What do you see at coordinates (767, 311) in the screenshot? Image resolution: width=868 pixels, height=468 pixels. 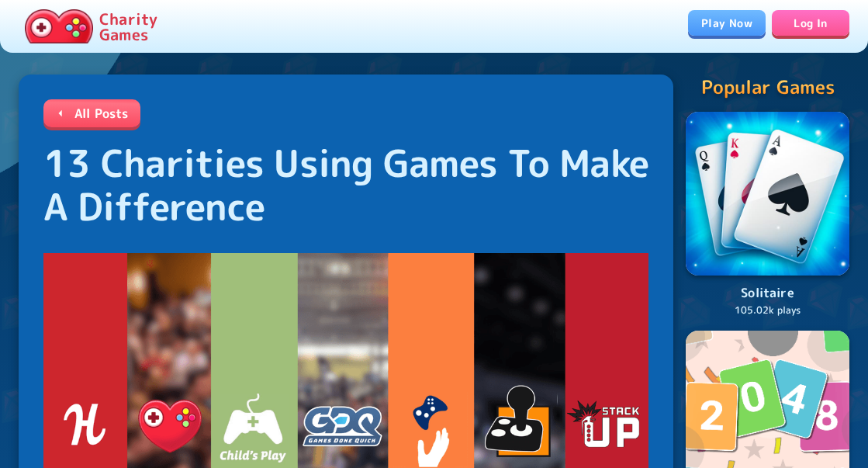 I see `p: 105.02k plays` at bounding box center [767, 311].